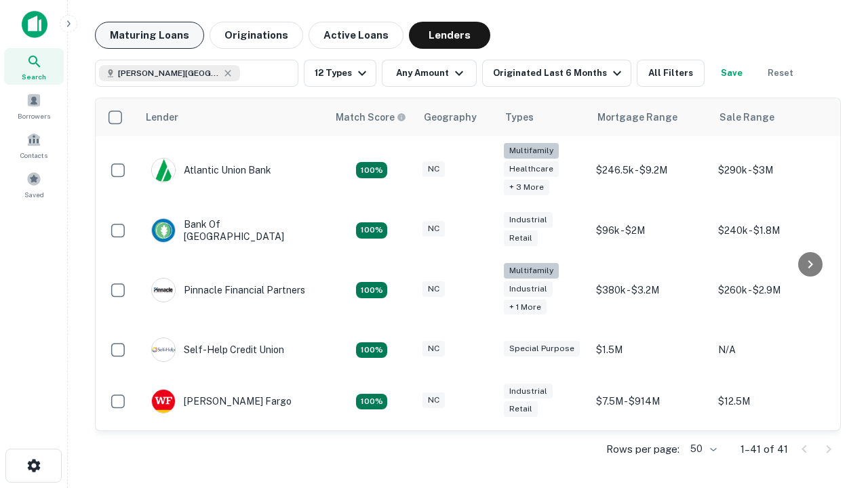  What do you see at coordinates (557, 73) in the screenshot?
I see `button: Originated Last 6 Months` at bounding box center [557, 73].